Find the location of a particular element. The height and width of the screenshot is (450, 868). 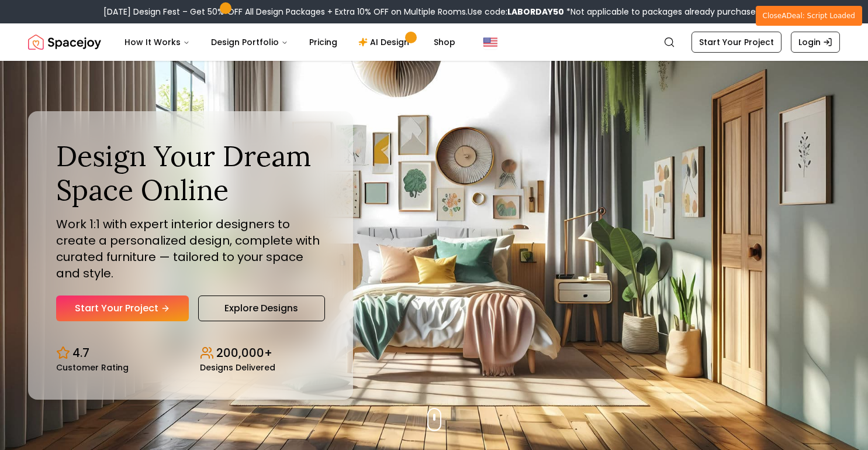

a: Spacejoy is located at coordinates (64, 42).